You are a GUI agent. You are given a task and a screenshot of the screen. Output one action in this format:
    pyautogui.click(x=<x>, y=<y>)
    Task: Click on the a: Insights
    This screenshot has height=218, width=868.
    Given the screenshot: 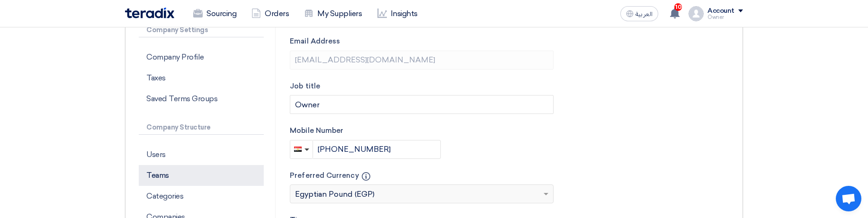 What is the action you would take?
    pyautogui.click(x=397, y=14)
    